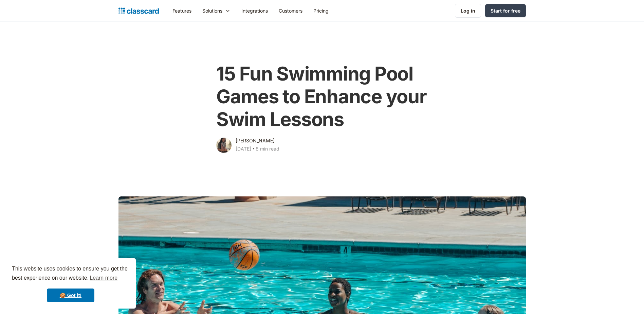 The image size is (644, 314). What do you see at coordinates (268, 149) in the screenshot?
I see `div: 8 min read` at bounding box center [268, 149].